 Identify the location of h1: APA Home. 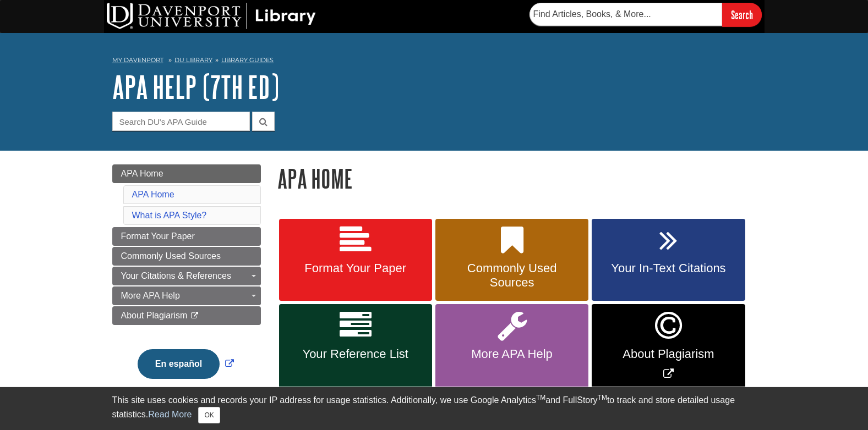
(517, 178).